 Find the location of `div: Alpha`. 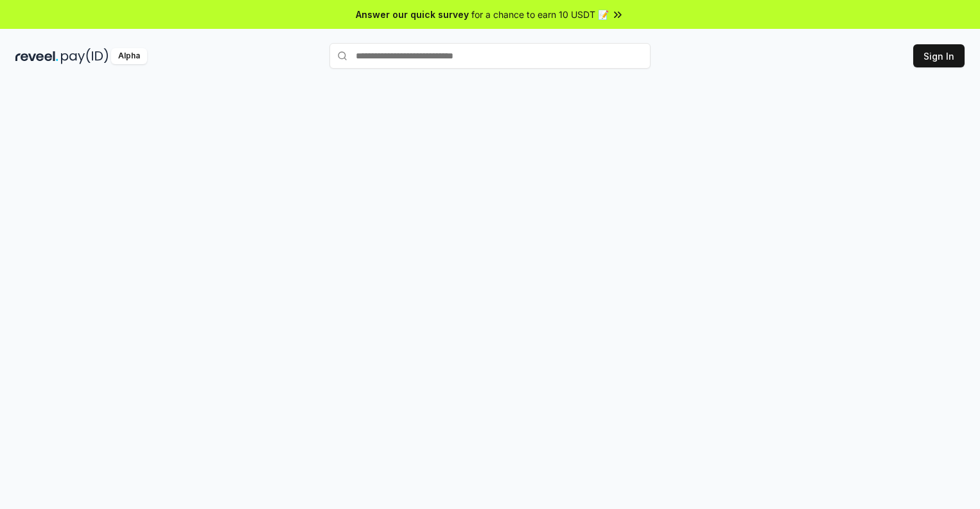

div: Alpha is located at coordinates (129, 56).